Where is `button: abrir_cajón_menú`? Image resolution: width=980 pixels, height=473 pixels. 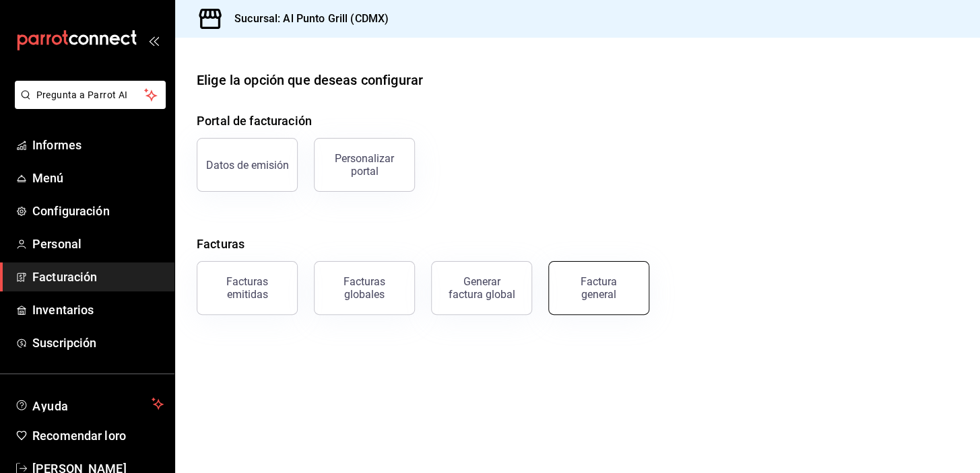 button: abrir_cajón_menú is located at coordinates (153, 40).